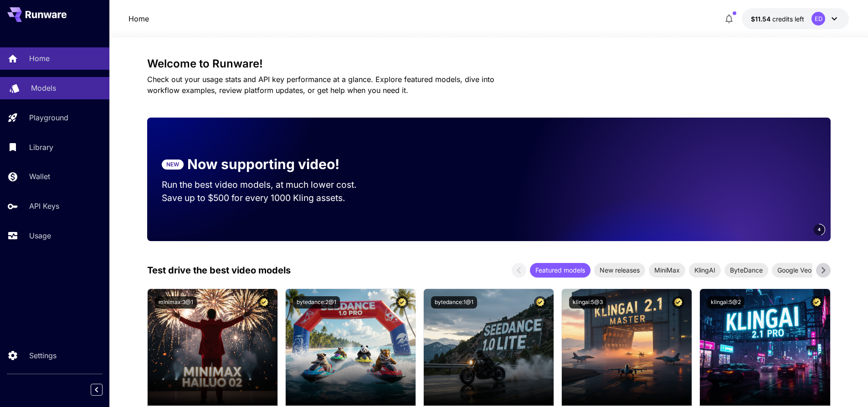  I want to click on button: bytedance:2@1, so click(316, 302).